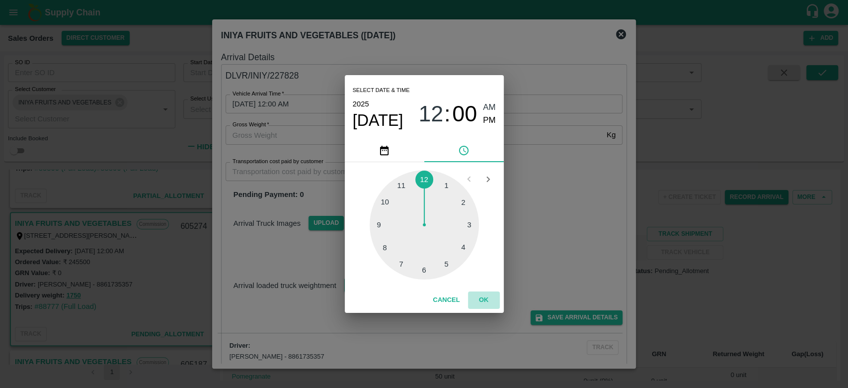 The image size is (848, 388). I want to click on button: pick time, so click(464, 150).